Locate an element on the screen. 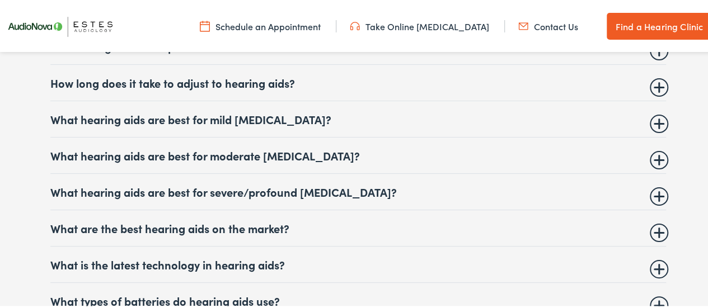  a: Schedule an Appointment is located at coordinates (260, 25).